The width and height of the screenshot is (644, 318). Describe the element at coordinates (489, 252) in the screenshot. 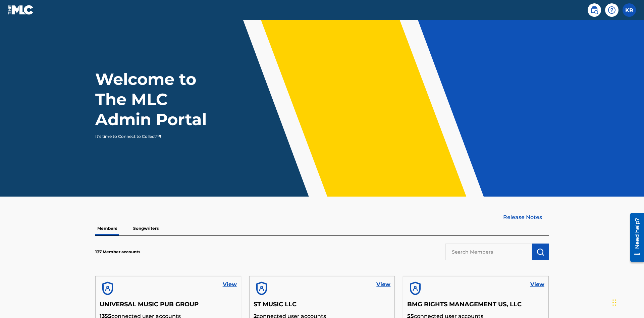

I see `input: Search Members` at that location.